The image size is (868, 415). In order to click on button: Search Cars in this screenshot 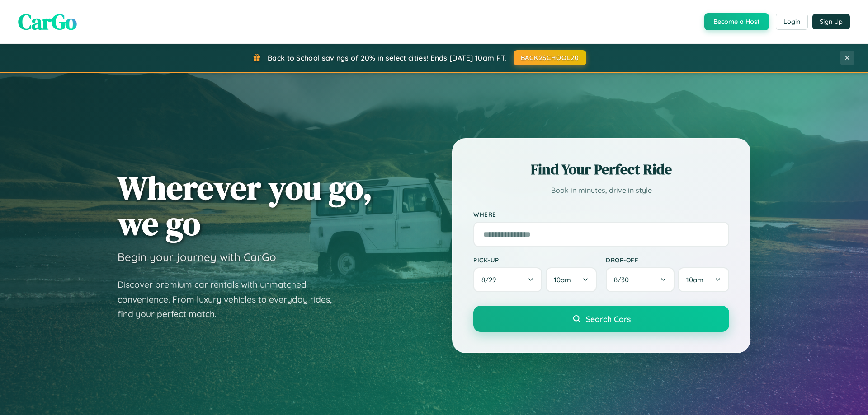, I will do `click(601, 319)`.